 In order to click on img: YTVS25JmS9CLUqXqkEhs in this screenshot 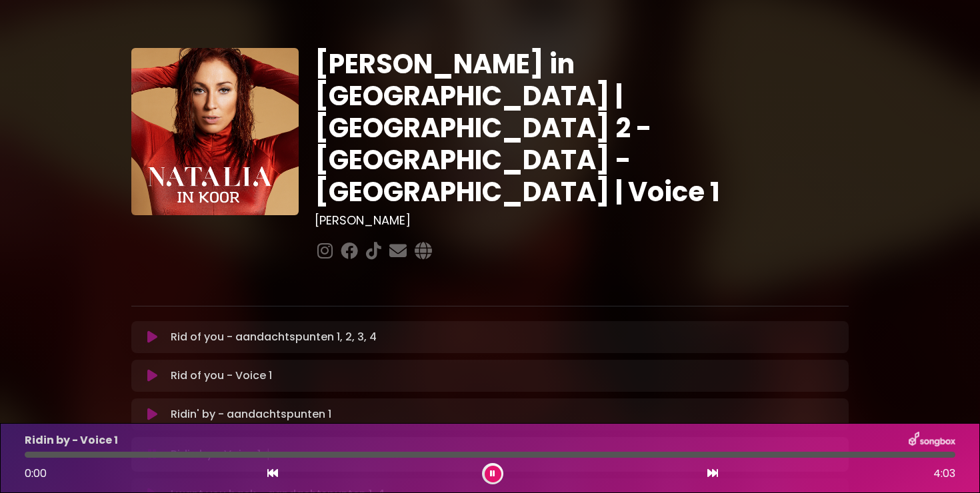, I will do `click(215, 132)`.